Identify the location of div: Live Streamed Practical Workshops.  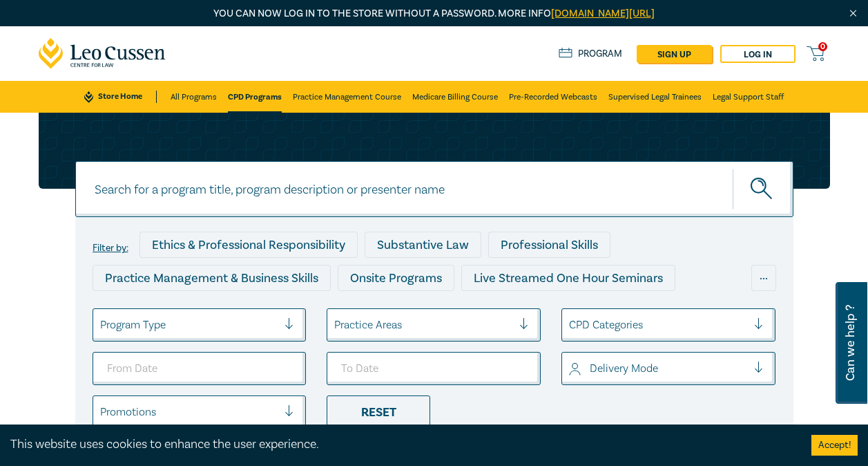
(468, 311).